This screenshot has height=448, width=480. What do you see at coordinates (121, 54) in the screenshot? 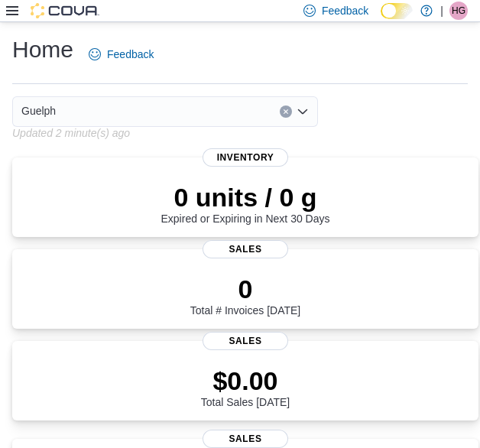
I see `a: Feedback` at bounding box center [121, 54].